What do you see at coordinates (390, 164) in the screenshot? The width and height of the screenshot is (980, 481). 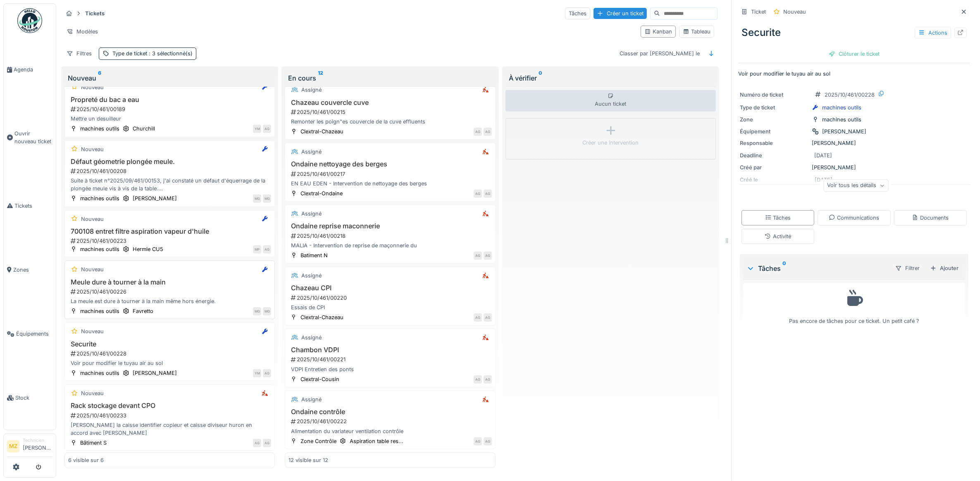 I see `h3: Ondaine nettoyage des berges` at bounding box center [390, 164].